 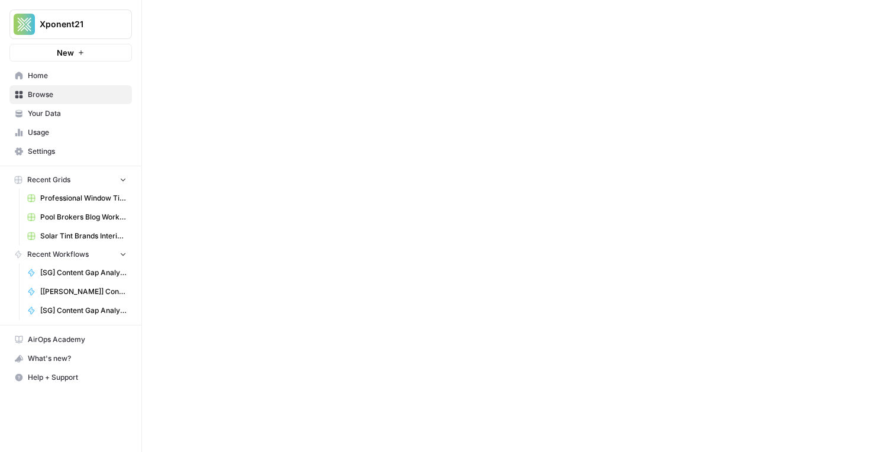 I want to click on a: AirOps Academy, so click(x=70, y=340).